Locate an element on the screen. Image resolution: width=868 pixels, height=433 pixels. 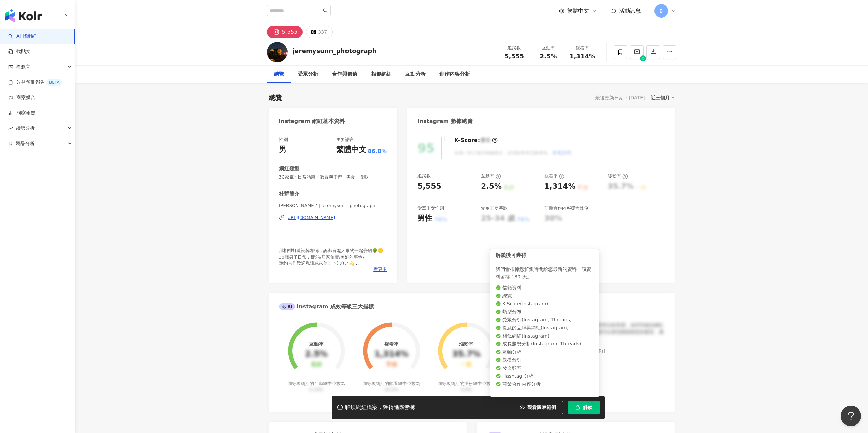
li: 互動分析 is located at coordinates (545, 352).